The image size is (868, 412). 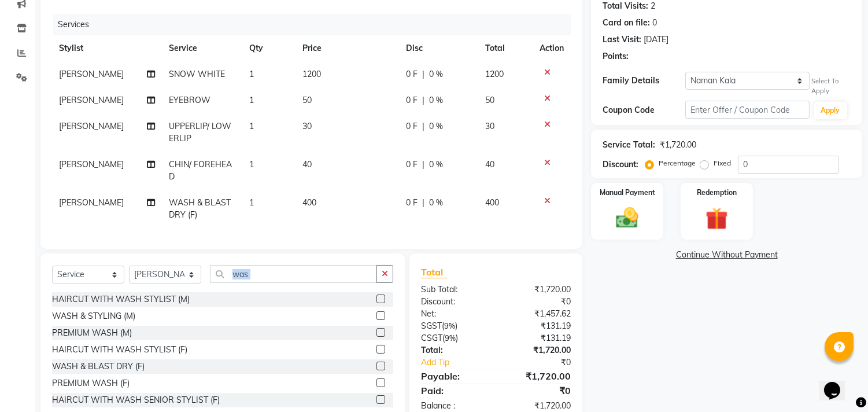 What do you see at coordinates (119, 350) in the screenshot?
I see `div: HAIRCUT WITH WASH STYLIST (F)` at bounding box center [119, 350].